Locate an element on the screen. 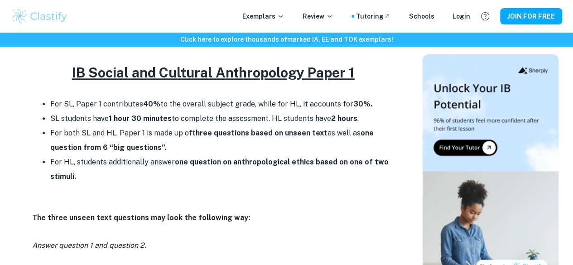 This screenshot has width=573, height=265. a: Schools is located at coordinates (422, 16).